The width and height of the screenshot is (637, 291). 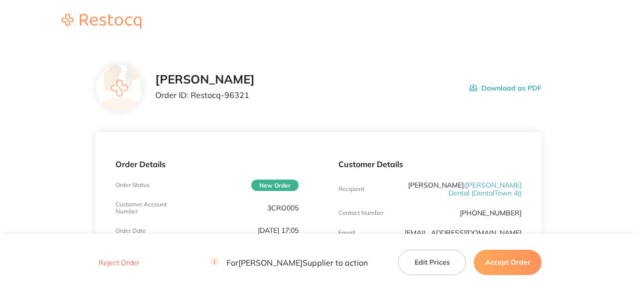 I want to click on p: Order Date, so click(x=130, y=231).